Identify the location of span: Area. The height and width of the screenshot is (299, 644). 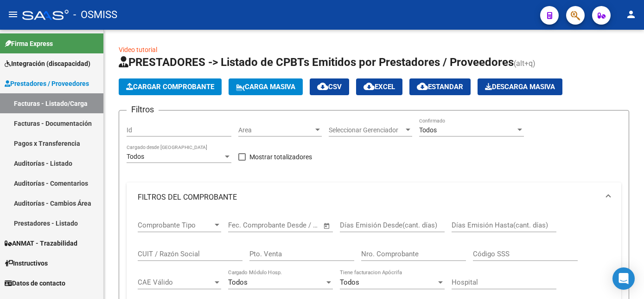
(276, 130).